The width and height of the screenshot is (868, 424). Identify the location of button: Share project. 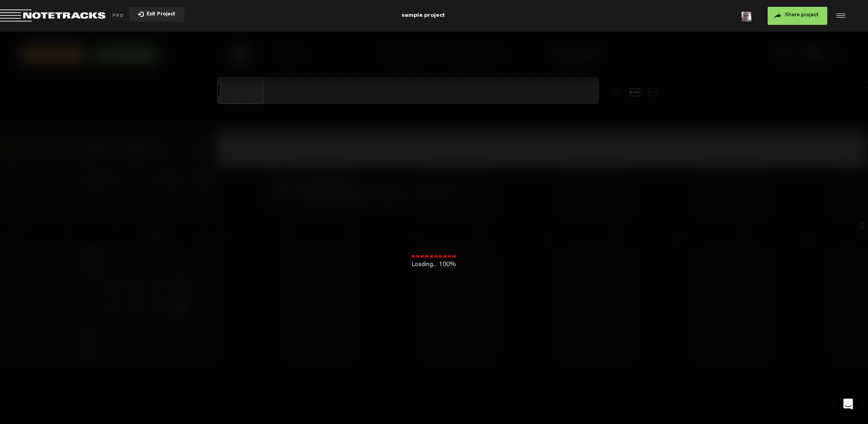
(797, 16).